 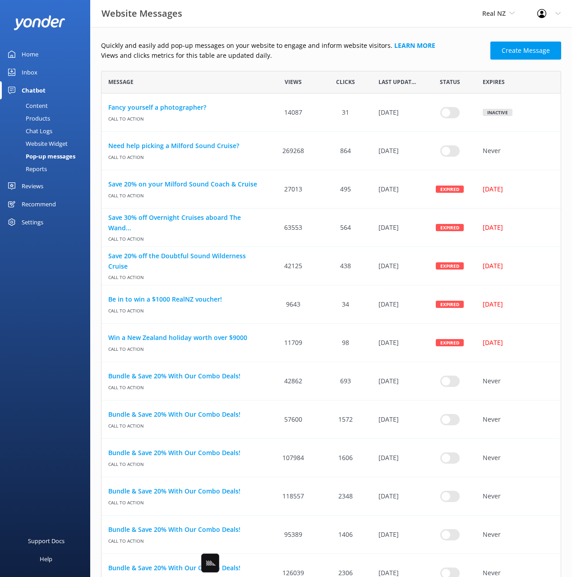 I want to click on a: Website Widget, so click(x=48, y=144).